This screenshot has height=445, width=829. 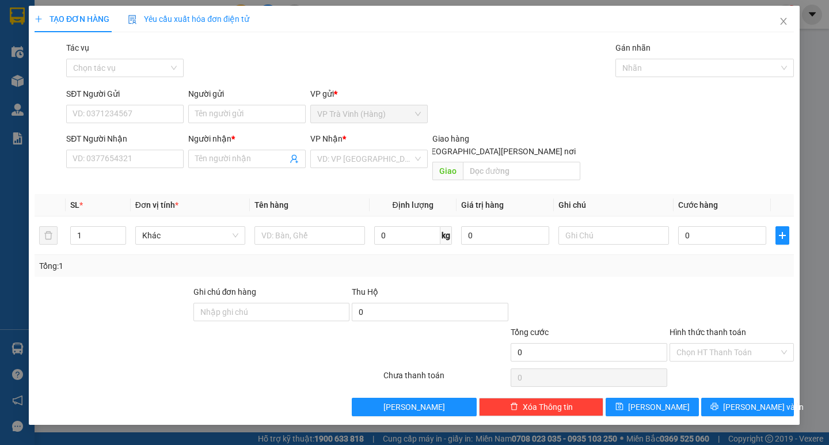 What do you see at coordinates (451, 139) in the screenshot?
I see `span: Giao hàng` at bounding box center [451, 139].